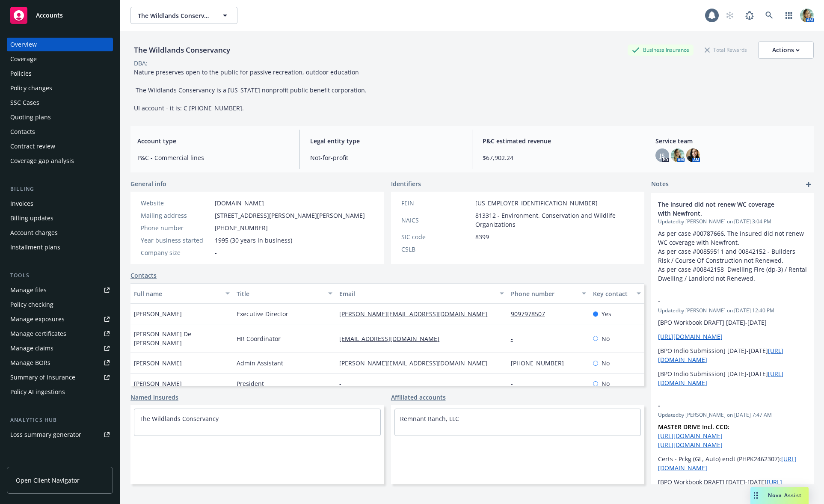  I want to click on span: General info, so click(148, 183).